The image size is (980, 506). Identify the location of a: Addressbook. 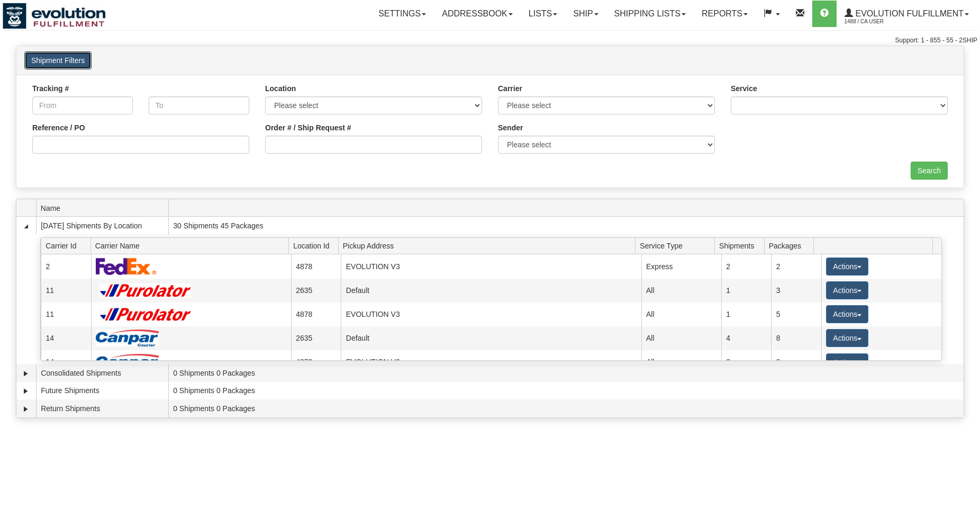
(477, 14).